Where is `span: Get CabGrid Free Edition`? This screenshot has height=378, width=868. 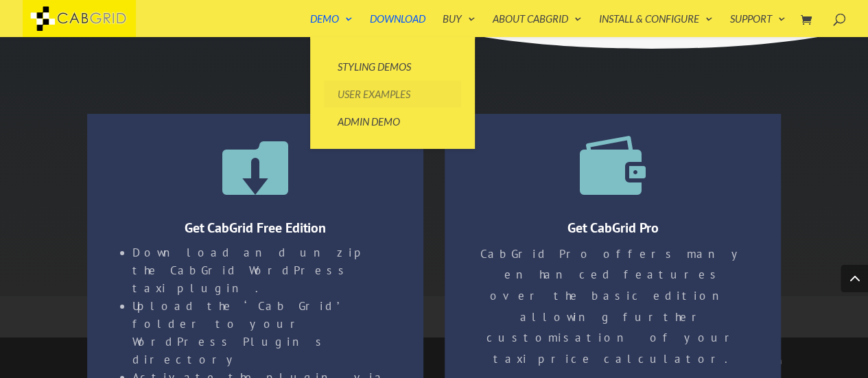 span: Get CabGrid Free Edition is located at coordinates (255, 228).